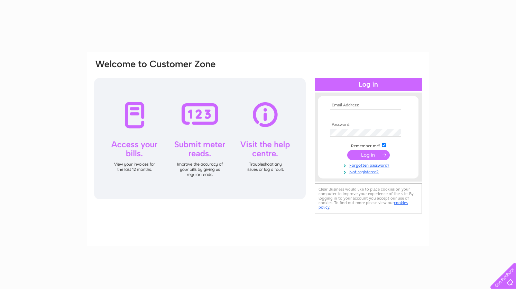  Describe the element at coordinates (369, 171) in the screenshot. I see `a: Not registered?` at that location.